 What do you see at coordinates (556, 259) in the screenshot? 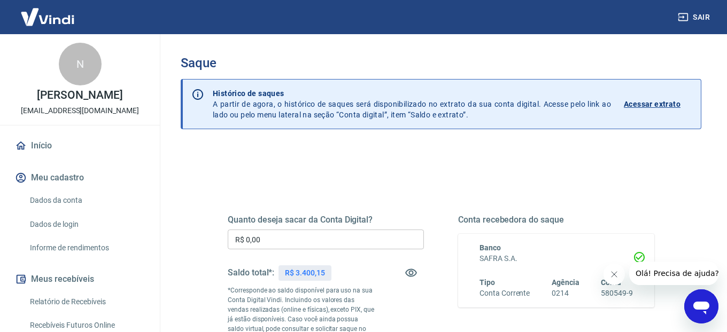
I see `h6: SAFRA S.A.` at bounding box center [556, 259].